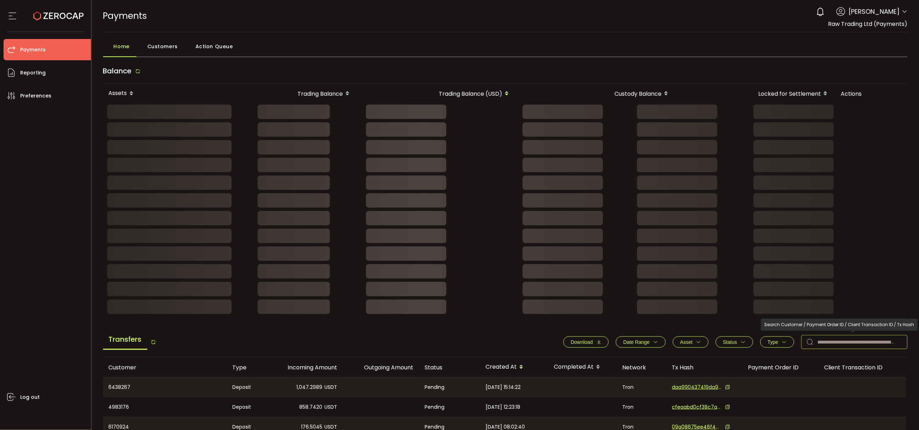 Image resolution: width=919 pixels, height=430 pixels. What do you see at coordinates (697, 387) in the screenshot?
I see `span: daa990437419da9f6bd253bdae668b28b924b45eaaef878296449d46d01f1d34` at bounding box center [697, 387].